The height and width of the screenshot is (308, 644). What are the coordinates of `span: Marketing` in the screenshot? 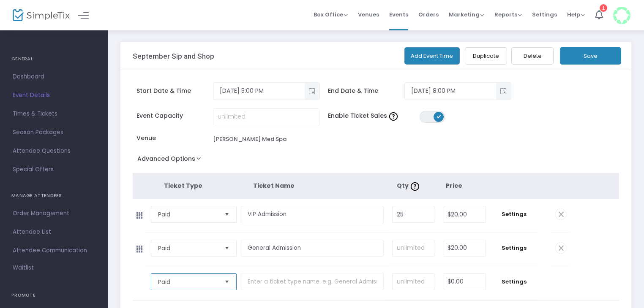 It's located at (466, 14).